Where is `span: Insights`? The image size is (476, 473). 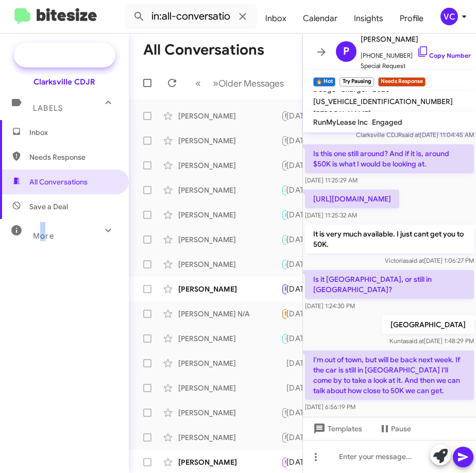 span: Insights is located at coordinates (369, 19).